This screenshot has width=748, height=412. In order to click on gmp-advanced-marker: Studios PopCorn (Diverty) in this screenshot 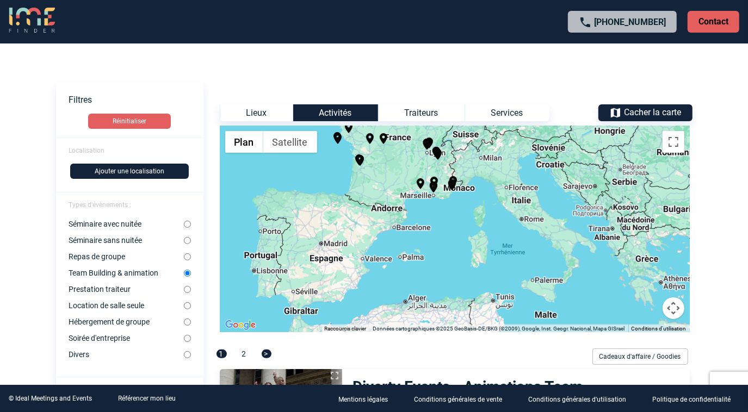, I will do `click(436, 153)`.